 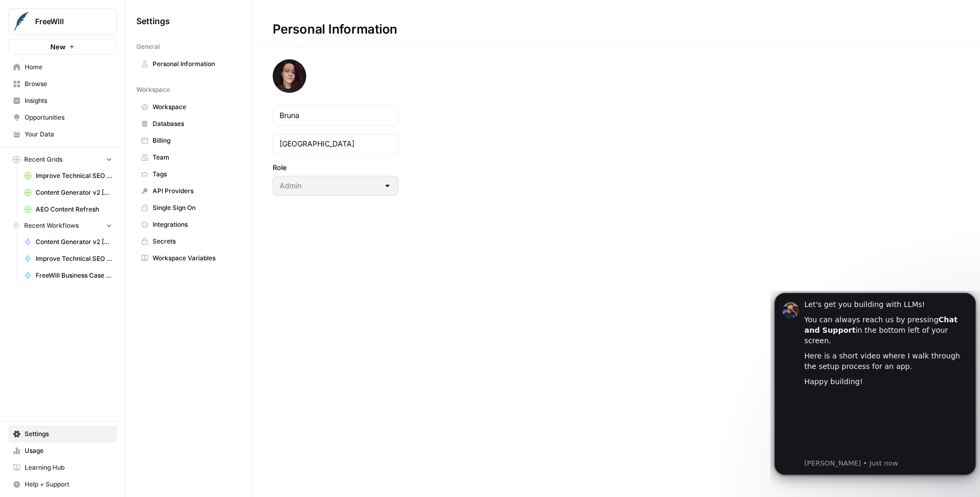 What do you see at coordinates (116, 14) in the screenshot?
I see `div: Let's get you building with LLMs!` at bounding box center [116, 14].